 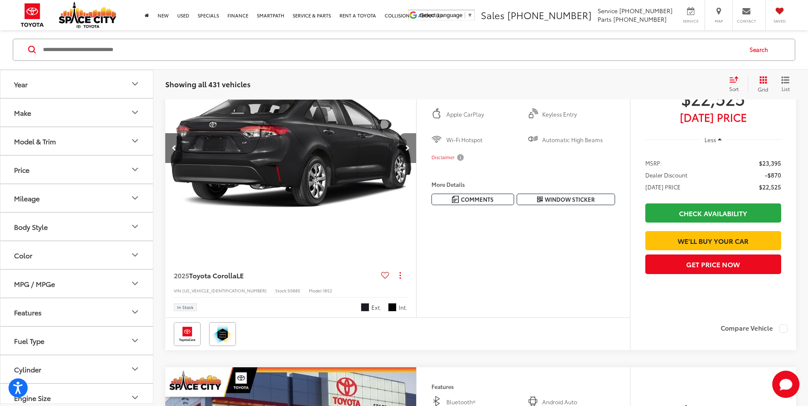 What do you see at coordinates (327, 290) in the screenshot?
I see `span: 1852` at bounding box center [327, 290].